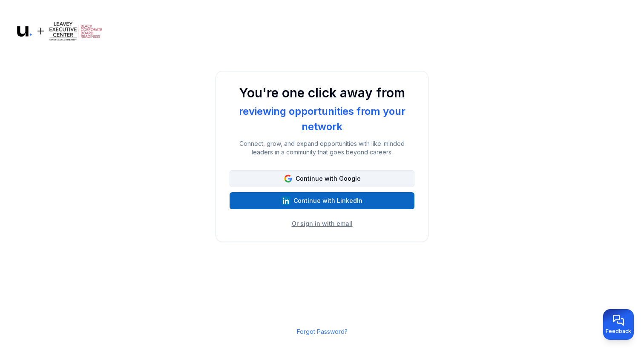 The width and height of the screenshot is (644, 350). Describe the element at coordinates (618, 331) in the screenshot. I see `span: Feedback` at that location.